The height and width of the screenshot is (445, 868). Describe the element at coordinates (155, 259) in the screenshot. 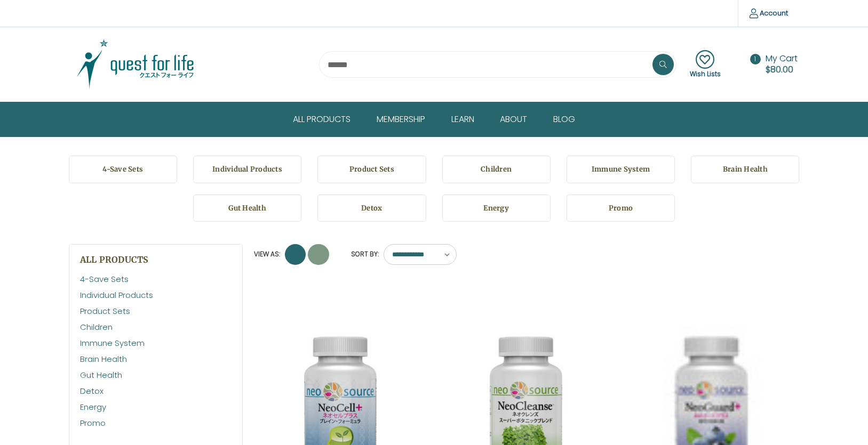

I see `h5: All Products` at that location.